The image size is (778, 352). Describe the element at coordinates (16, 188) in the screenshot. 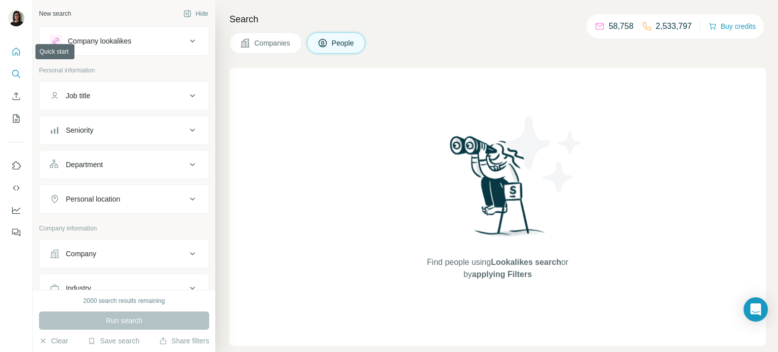

I see `button: Use Surfe API` at that location.